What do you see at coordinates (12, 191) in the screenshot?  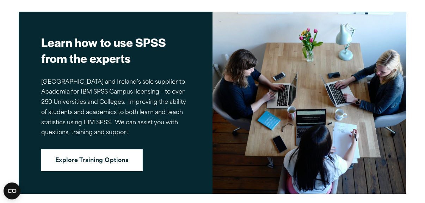 I see `button: Open CMP widget` at bounding box center [12, 191].